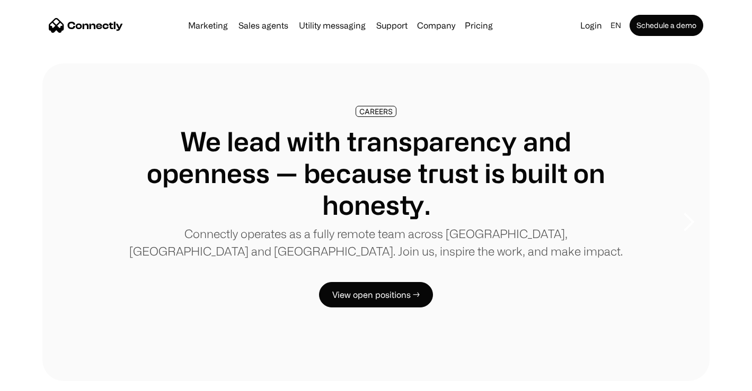 Image resolution: width=752 pixels, height=391 pixels. Describe the element at coordinates (478, 25) in the screenshot. I see `a: Pricing` at that location.